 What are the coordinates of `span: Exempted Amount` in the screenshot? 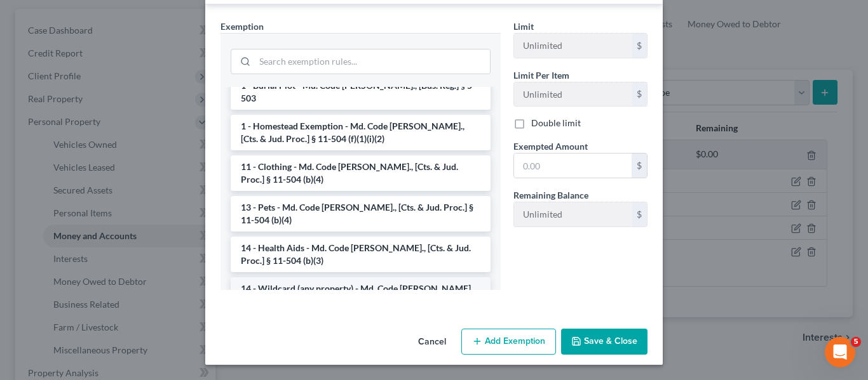 It's located at (550, 146).